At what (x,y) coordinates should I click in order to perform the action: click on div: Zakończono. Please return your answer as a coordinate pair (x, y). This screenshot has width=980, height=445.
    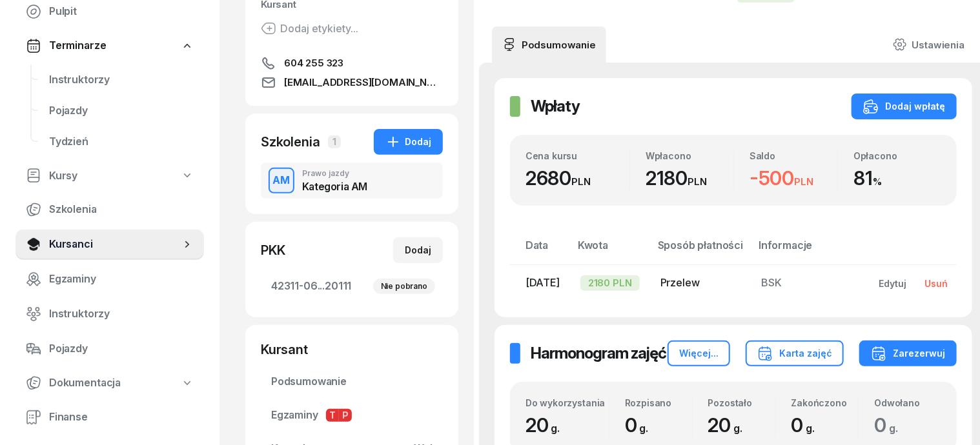
    Looking at the image, I should click on (825, 403).